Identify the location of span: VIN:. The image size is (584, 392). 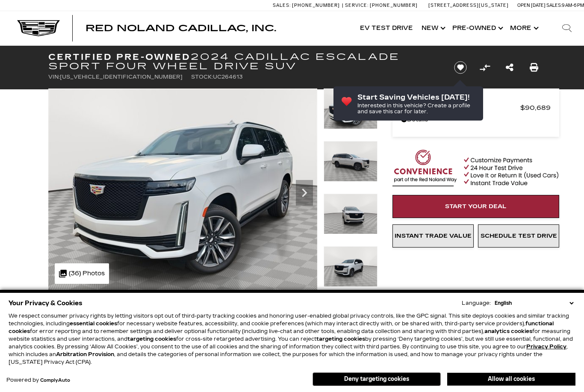
(54, 77).